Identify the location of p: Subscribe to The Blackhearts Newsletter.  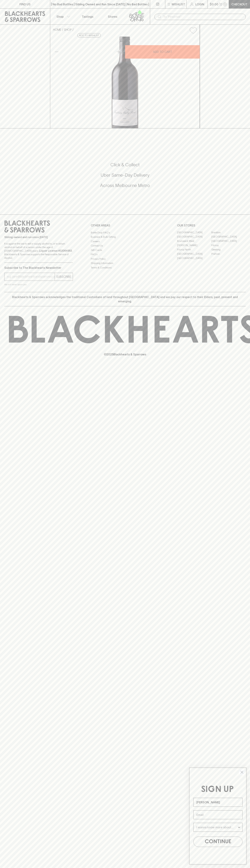
(38, 268).